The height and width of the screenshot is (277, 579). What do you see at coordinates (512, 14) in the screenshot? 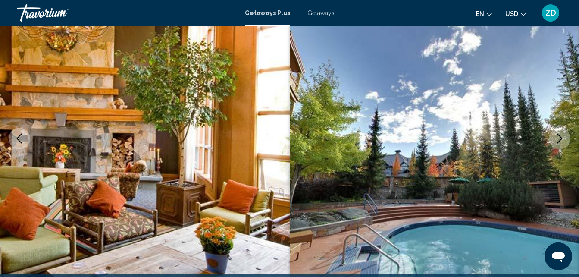
I see `span: USD` at bounding box center [512, 14].